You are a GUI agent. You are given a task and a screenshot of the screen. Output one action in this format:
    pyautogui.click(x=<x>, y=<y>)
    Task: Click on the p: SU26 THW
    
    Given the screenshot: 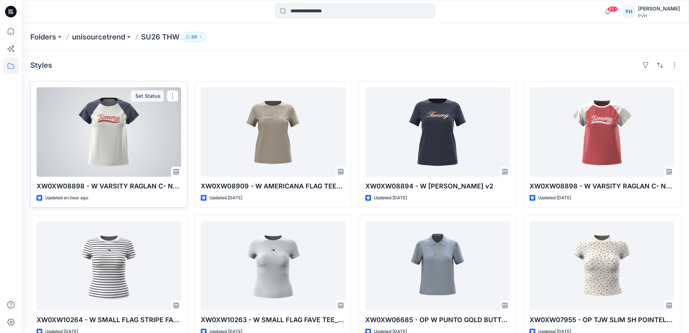 What is the action you would take?
    pyautogui.click(x=160, y=37)
    